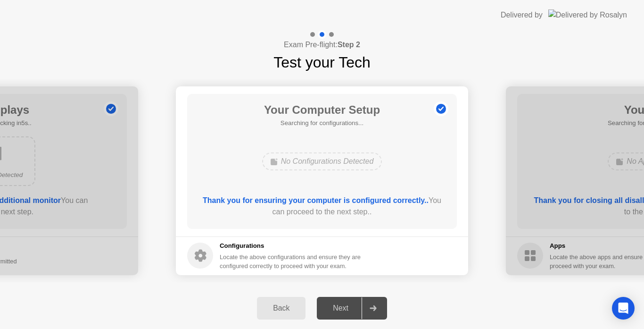 This screenshot has height=329, width=644. What do you see at coordinates (352, 308) in the screenshot?
I see `button: Next` at bounding box center [352, 308].